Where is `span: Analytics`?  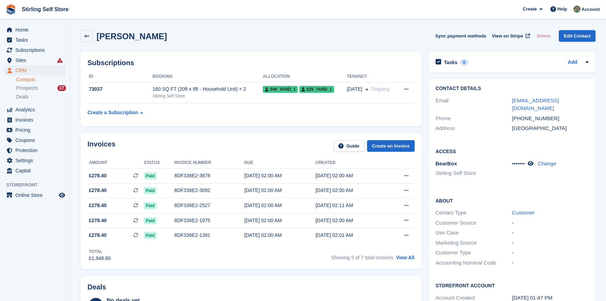 span: Analytics is located at coordinates (36, 110).